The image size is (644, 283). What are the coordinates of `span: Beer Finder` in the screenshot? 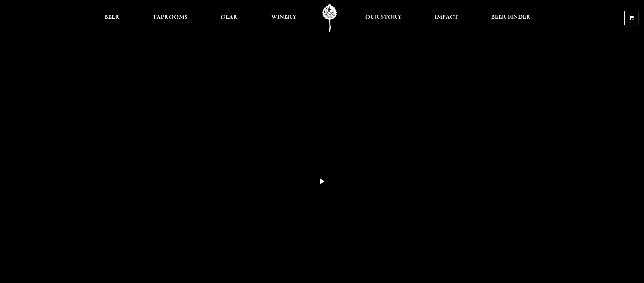 It's located at (511, 17).